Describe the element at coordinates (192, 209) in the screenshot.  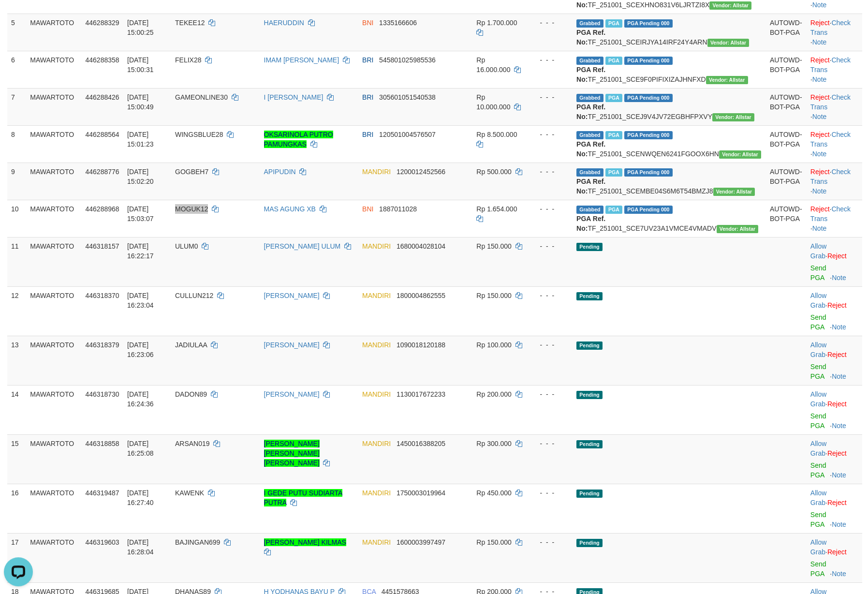
I see `span: MOGUK12` at that location.